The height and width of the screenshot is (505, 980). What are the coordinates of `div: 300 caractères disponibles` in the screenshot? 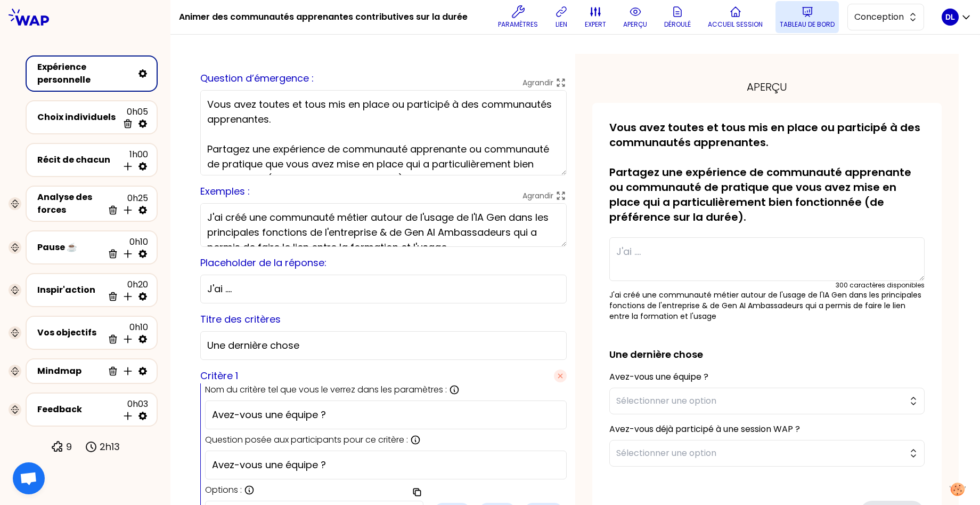 It's located at (880, 285).